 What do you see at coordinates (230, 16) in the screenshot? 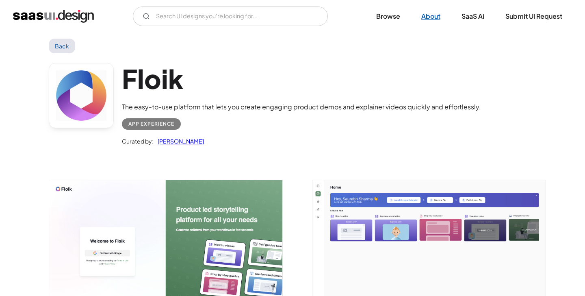
I see `form: Email Form` at bounding box center [230, 16].